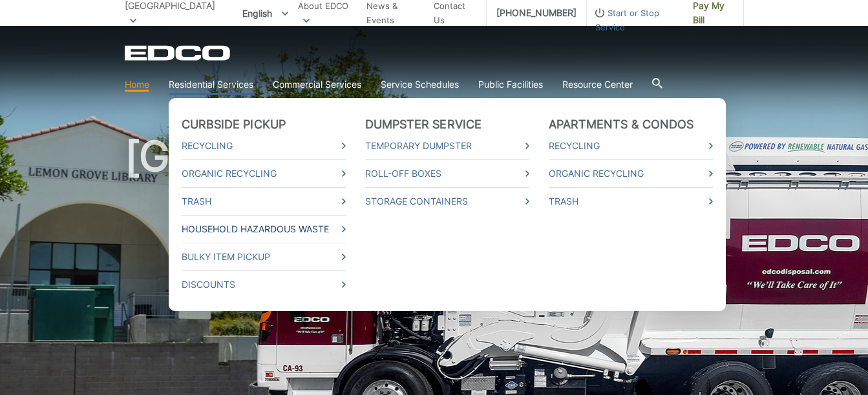 The width and height of the screenshot is (868, 395). I want to click on a: Residential Services, so click(211, 85).